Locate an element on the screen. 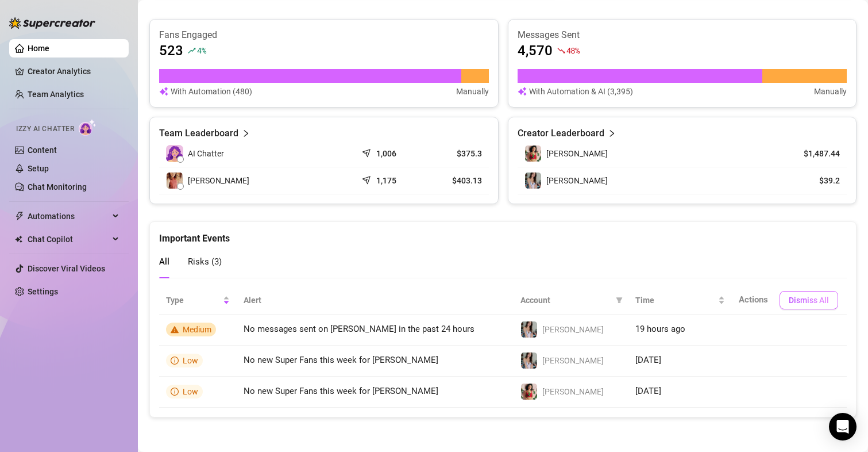 This screenshot has height=452, width=868. article: Messages Sent is located at coordinates (683, 35).